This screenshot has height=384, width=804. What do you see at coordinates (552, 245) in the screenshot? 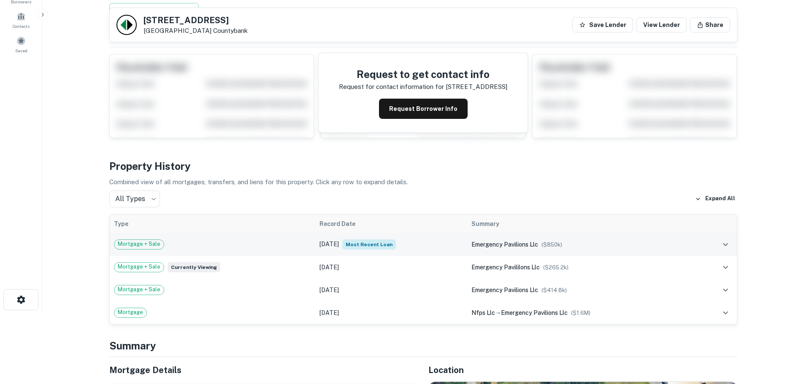
I see `span: ($ 850k )` at bounding box center [552, 245].